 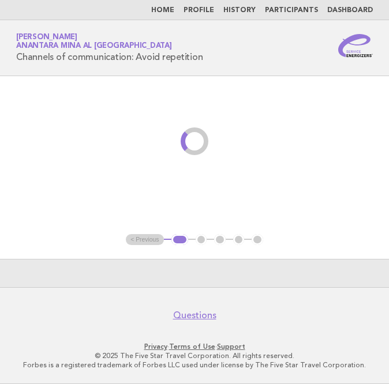 What do you see at coordinates (109, 48) in the screenshot?
I see `h1: Channels of communication: Avoid repetition` at bounding box center [109, 48].